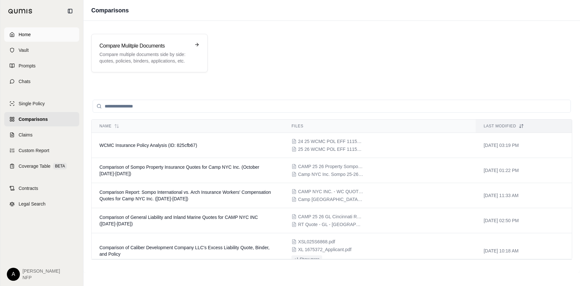 The image size is (580, 286). I want to click on span: Comparison of Caliber Development Company LLC's Excess Liability Quote, Binder, and Policy, so click(185, 251).